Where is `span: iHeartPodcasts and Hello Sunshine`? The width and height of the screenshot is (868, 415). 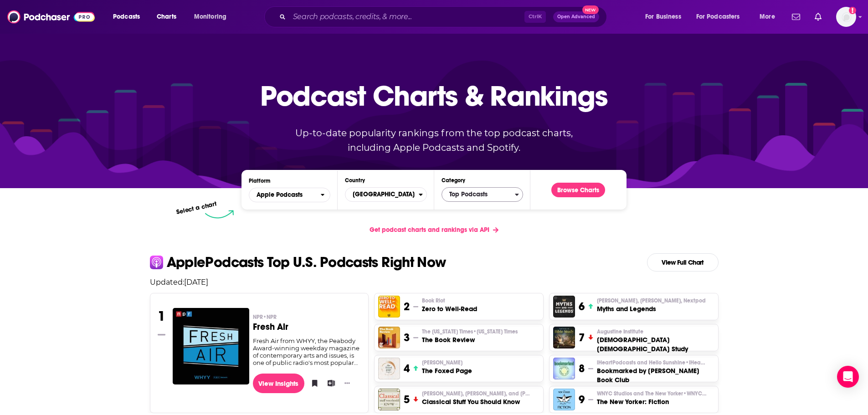
span: iHeartPodcasts and Hello Sunshine is located at coordinates (652, 363).